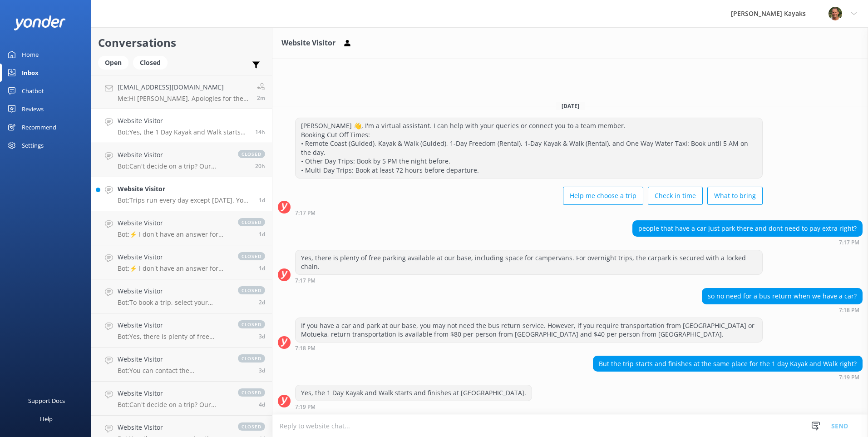  I want to click on button: What to bring, so click(735, 196).